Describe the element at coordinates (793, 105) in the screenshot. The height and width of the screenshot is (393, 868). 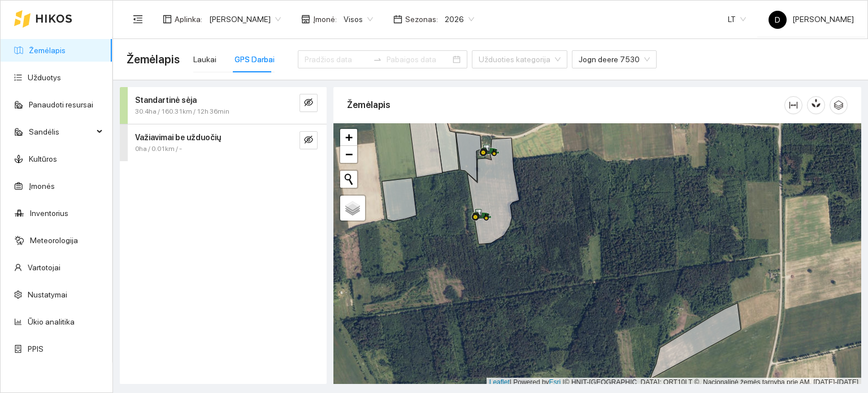
I see `button: column-width` at that location.